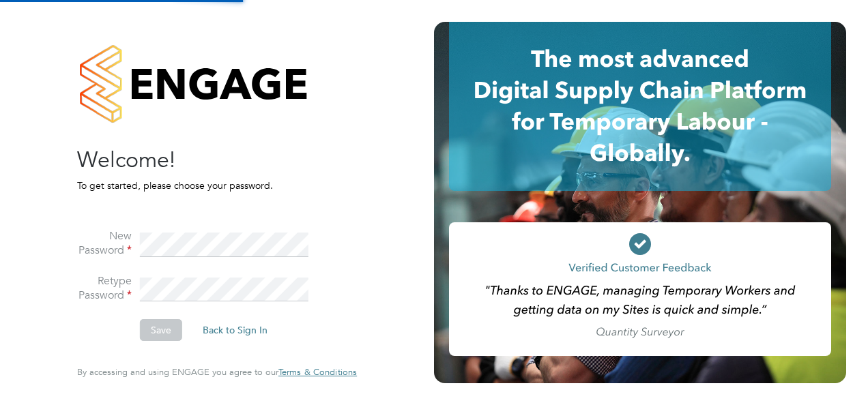 The image size is (868, 405). Describe the element at coordinates (318, 372) in the screenshot. I see `a: Terms & Conditions` at that location.